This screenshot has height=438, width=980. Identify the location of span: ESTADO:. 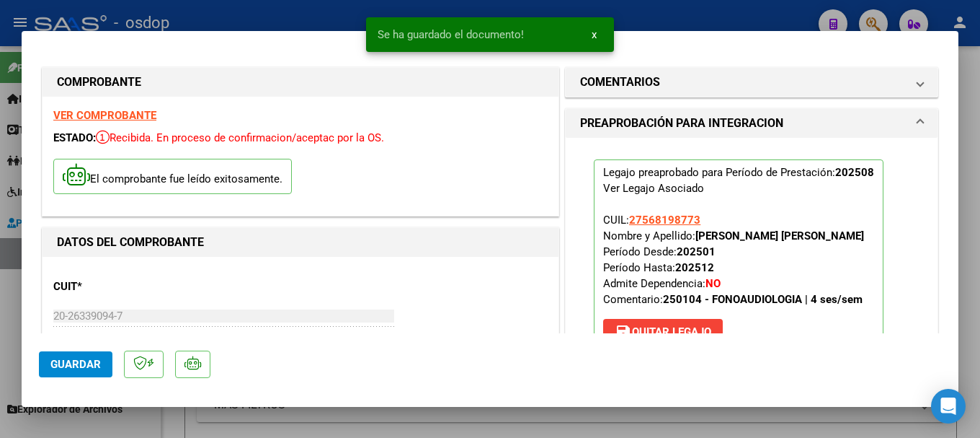
(74, 138).